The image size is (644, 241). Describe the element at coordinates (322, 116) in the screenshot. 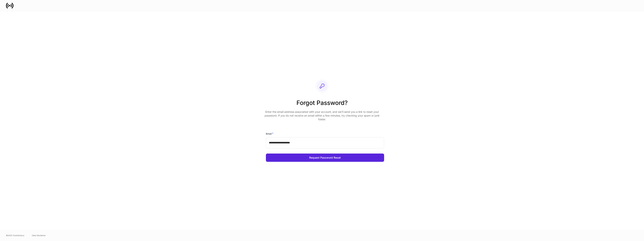

I see `p: Enter the email address associated with your account, and we’ll send you a link to reset your pas...` at that location.